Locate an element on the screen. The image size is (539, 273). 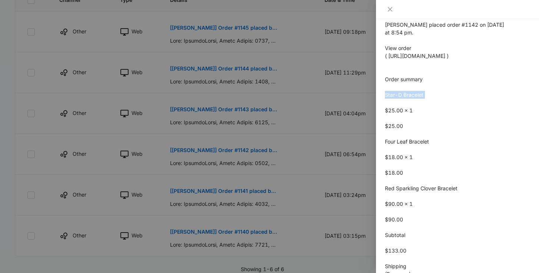
span: Order summary is located at coordinates (404, 79).